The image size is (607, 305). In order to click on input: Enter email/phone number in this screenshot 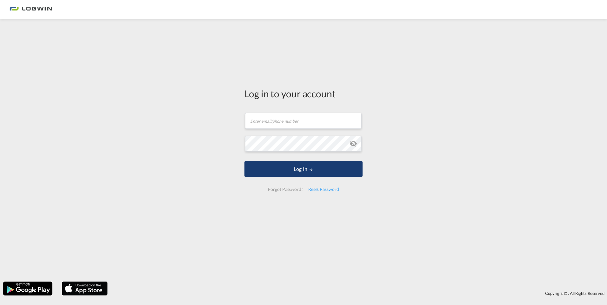, I will do `click(303, 121)`.